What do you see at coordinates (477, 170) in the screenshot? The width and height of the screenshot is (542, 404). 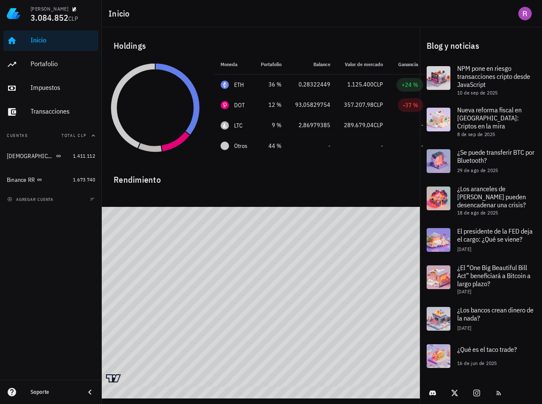 I see `span: 29 de ago de 2025` at bounding box center [477, 170].